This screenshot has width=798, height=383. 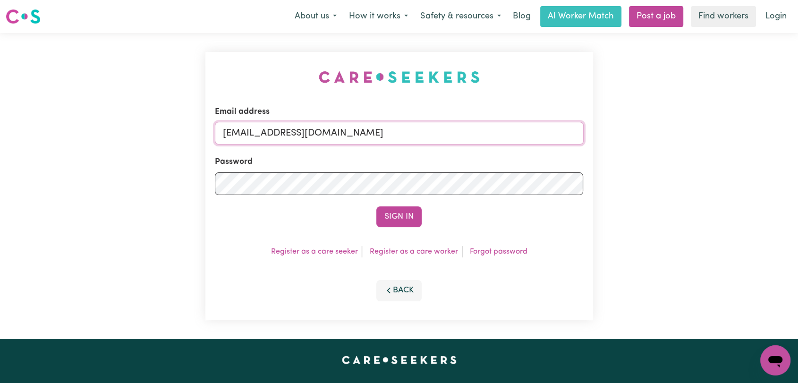 I want to click on a: Login, so click(x=776, y=17).